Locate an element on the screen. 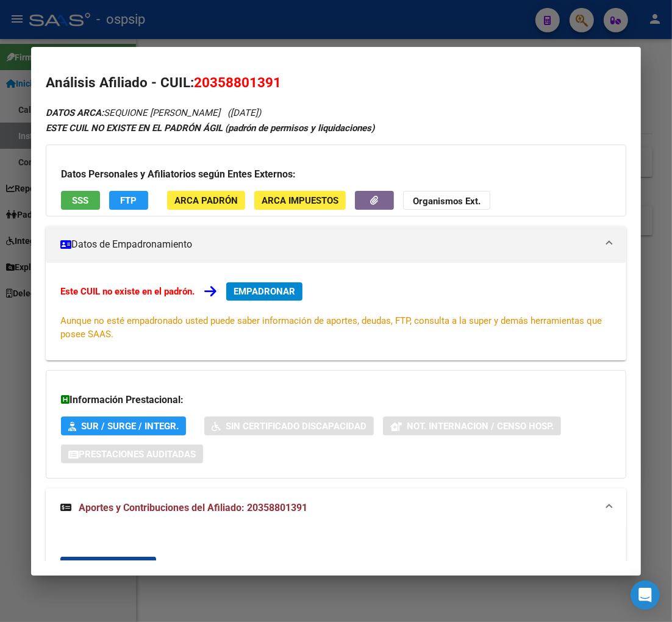 The height and width of the screenshot is (622, 672). button: SSS is located at coordinates (81, 200).